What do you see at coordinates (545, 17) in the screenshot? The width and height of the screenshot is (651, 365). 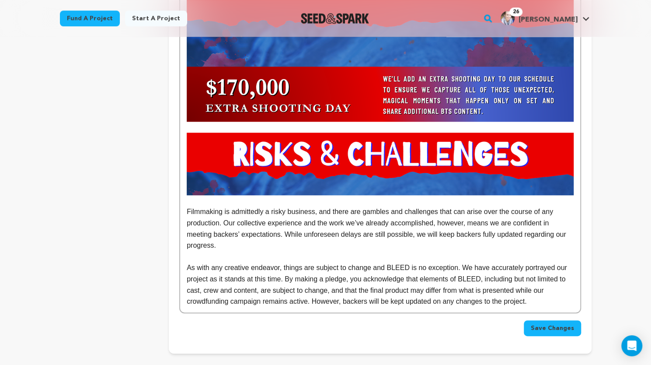 I see `a: Kelly K.'s Profile` at bounding box center [545, 17].